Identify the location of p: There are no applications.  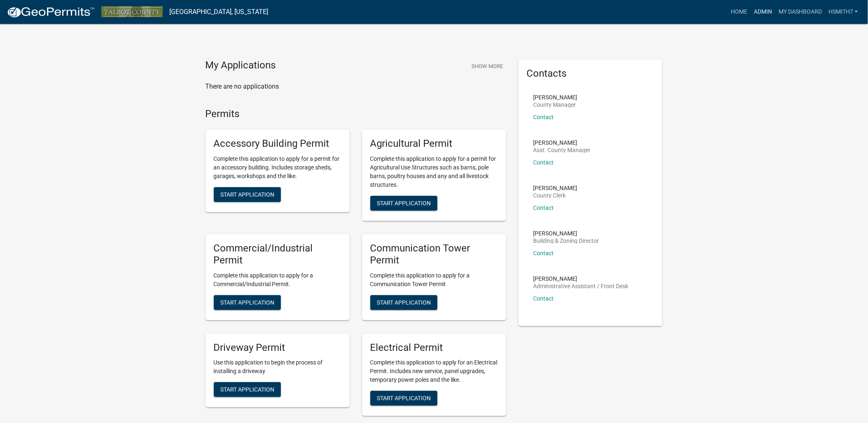
(356, 87).